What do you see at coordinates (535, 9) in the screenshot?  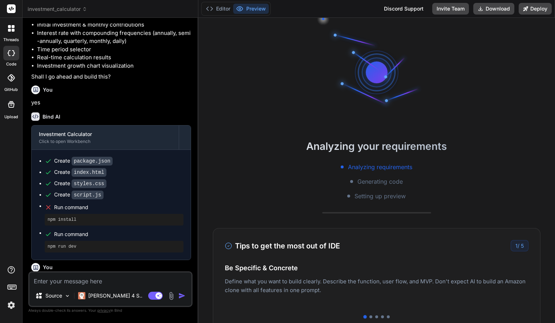 I see `button: Deploy` at bounding box center [535, 9].